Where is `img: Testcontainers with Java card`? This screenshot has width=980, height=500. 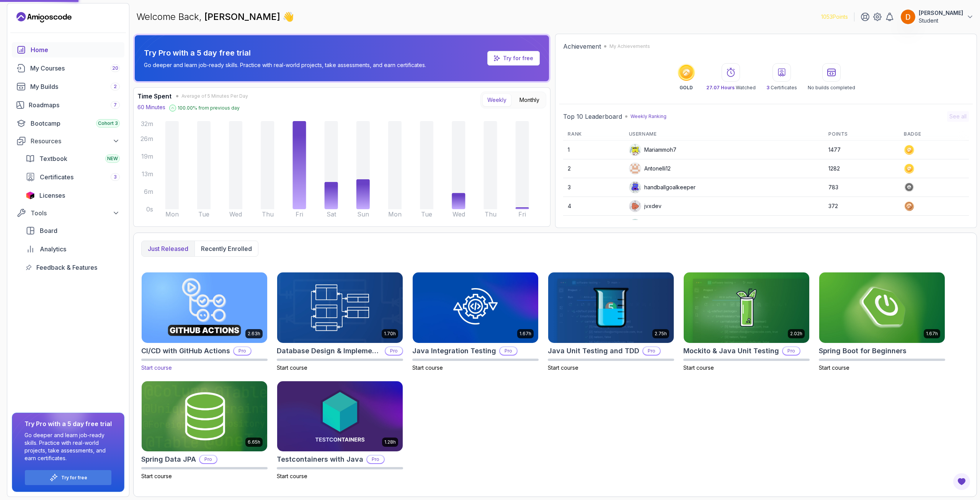 img: Testcontainers with Java card is located at coordinates (340, 417).